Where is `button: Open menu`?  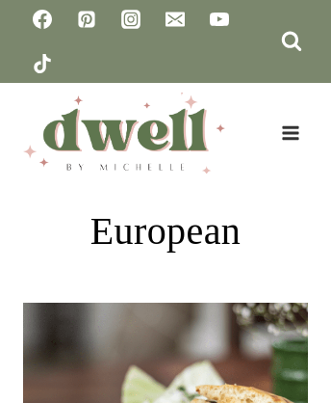
button: Open menu is located at coordinates (290, 132).